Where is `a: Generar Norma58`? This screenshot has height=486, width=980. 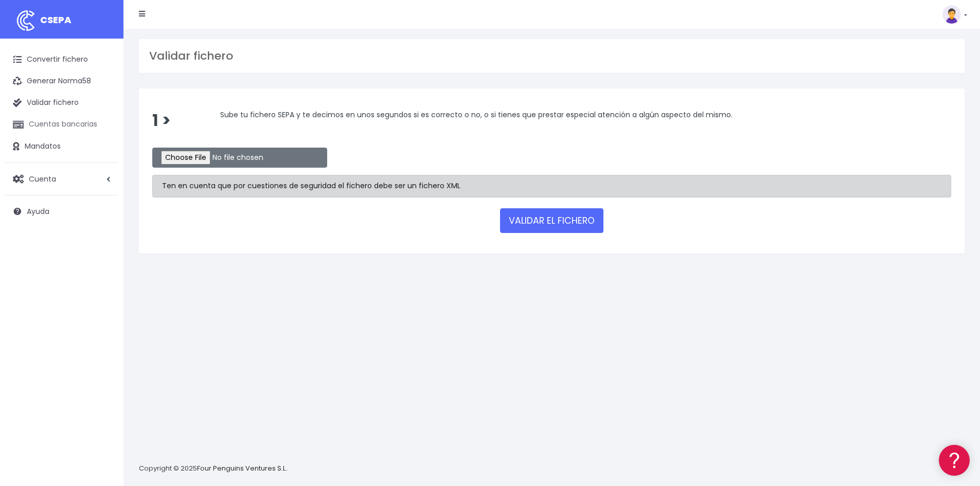 a: Generar Norma58 is located at coordinates (61, 81).